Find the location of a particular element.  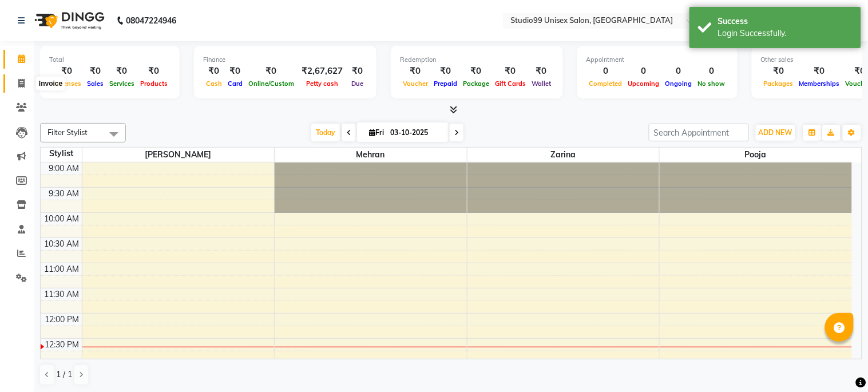

div: 11:30 AM is located at coordinates (62, 294).